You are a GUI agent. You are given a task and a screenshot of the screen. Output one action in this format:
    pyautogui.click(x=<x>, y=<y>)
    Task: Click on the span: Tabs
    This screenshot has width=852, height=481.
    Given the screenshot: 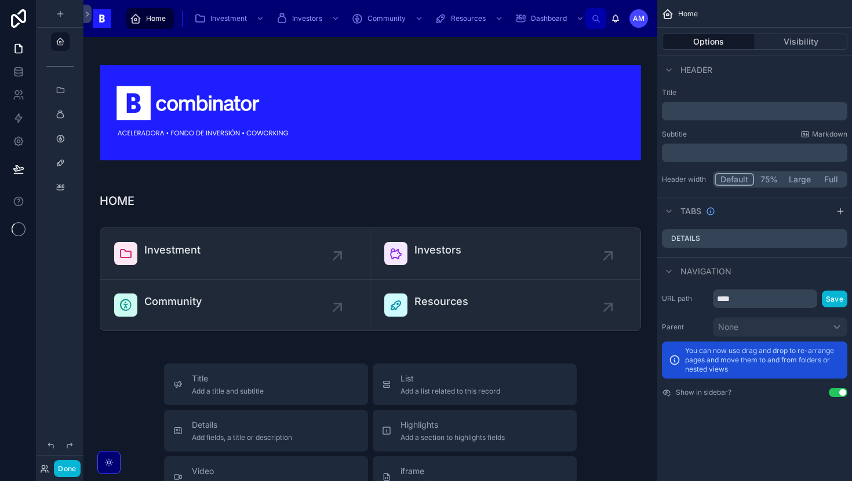 What is the action you would take?
    pyautogui.click(x=691, y=211)
    